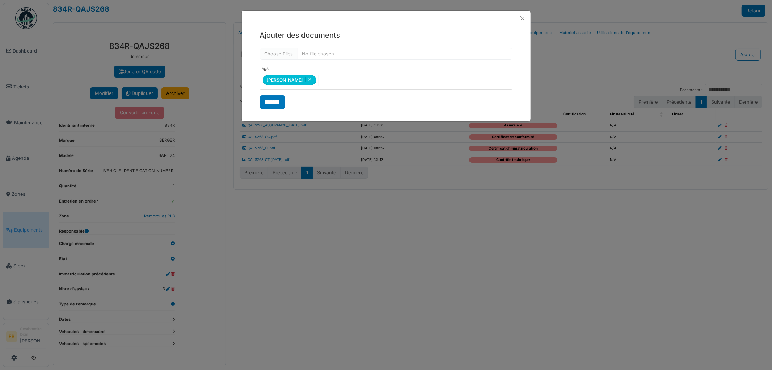 Image resolution: width=772 pixels, height=370 pixels. I want to click on h5: Ajouter des documents, so click(386, 35).